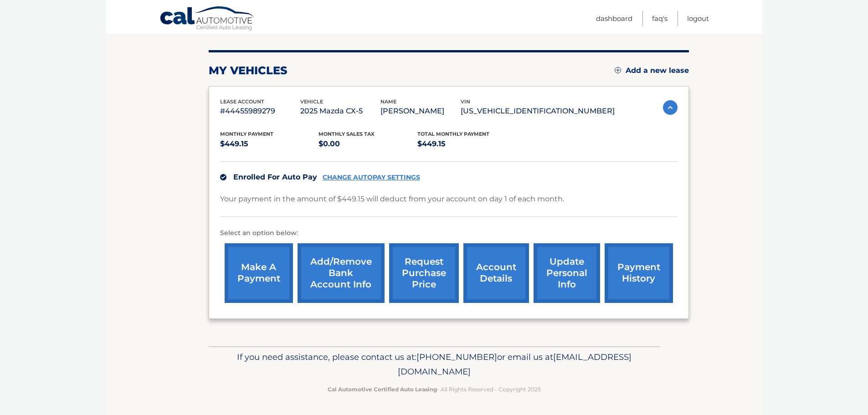 The image size is (868, 415). Describe the element at coordinates (424, 272) in the screenshot. I see `a: request purchase price` at that location.